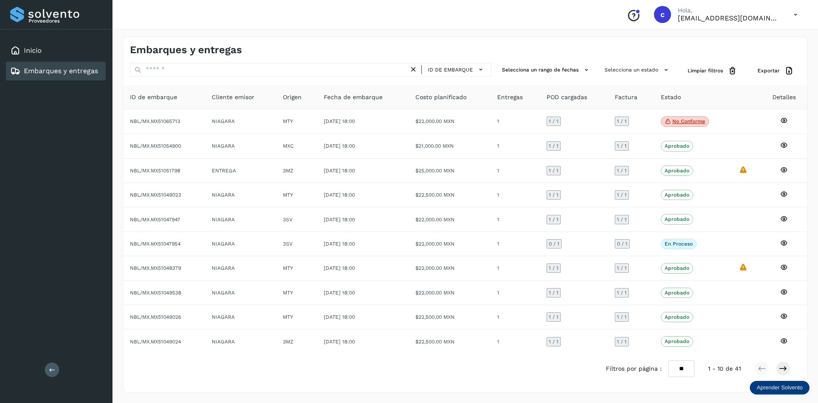 The width and height of the screenshot is (818, 403). I want to click on td: ENTREGA, so click(240, 171).